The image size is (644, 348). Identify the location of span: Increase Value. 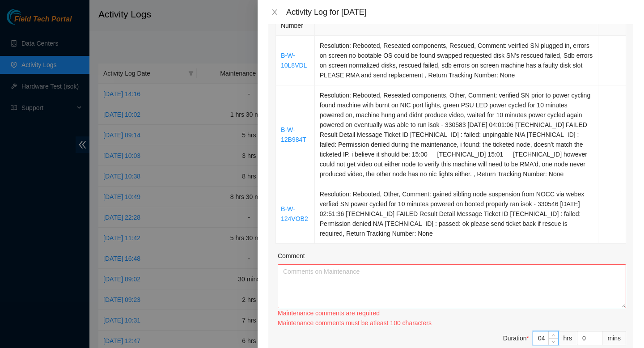
(553, 335).